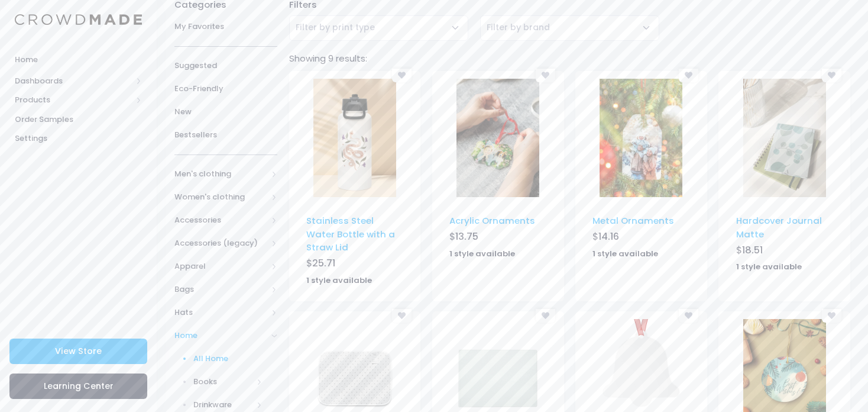 The width and height of the screenshot is (868, 412). I want to click on span: Drinkware, so click(223, 405).